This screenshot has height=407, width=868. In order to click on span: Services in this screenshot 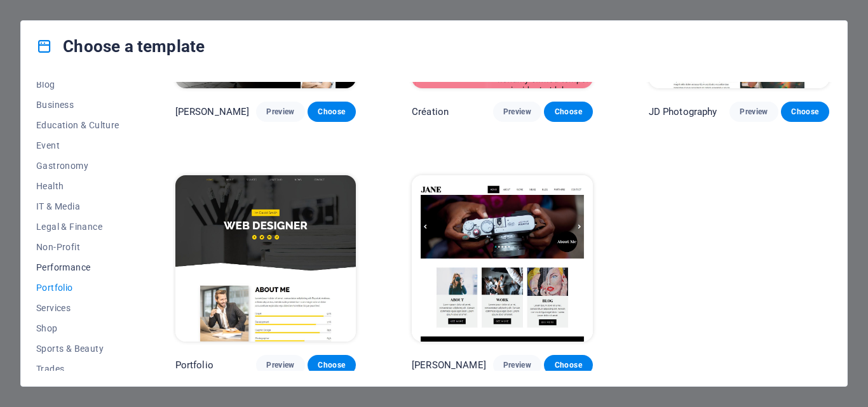, I will do `click(77, 308)`.